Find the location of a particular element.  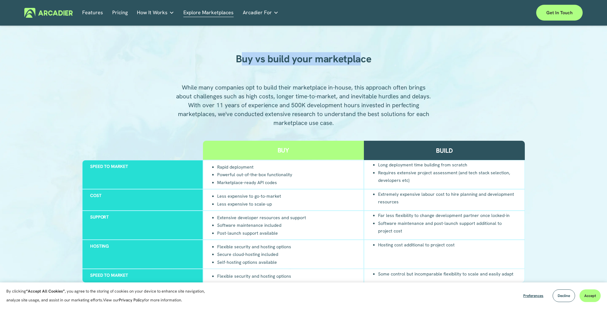

li: Secure cloud-hosting included is located at coordinates (254, 254).